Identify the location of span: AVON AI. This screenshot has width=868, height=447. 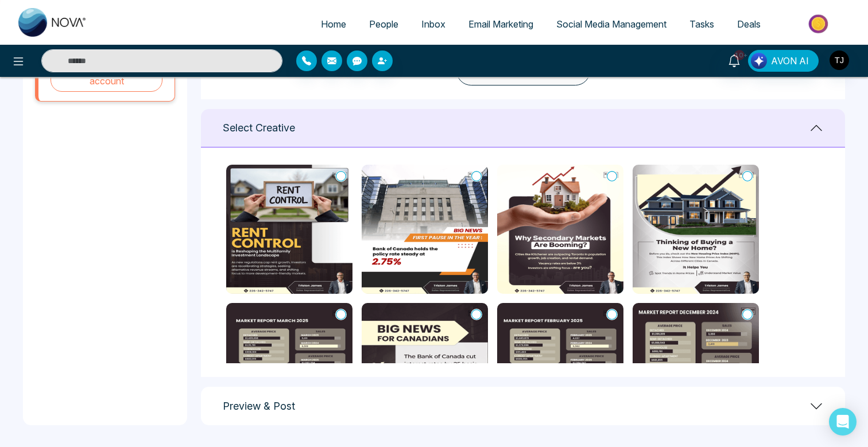
(789, 61).